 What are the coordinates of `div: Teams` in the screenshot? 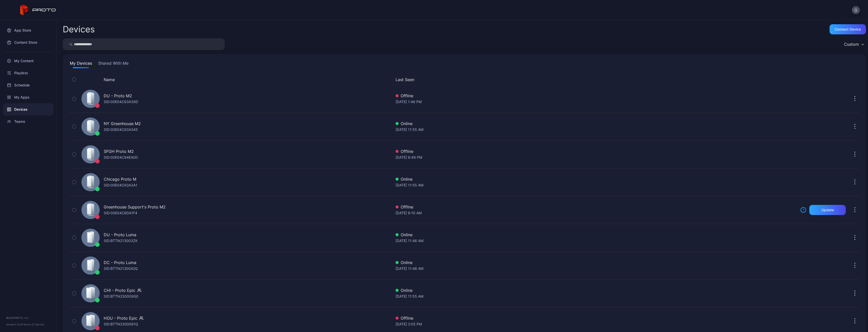 It's located at (28, 121).